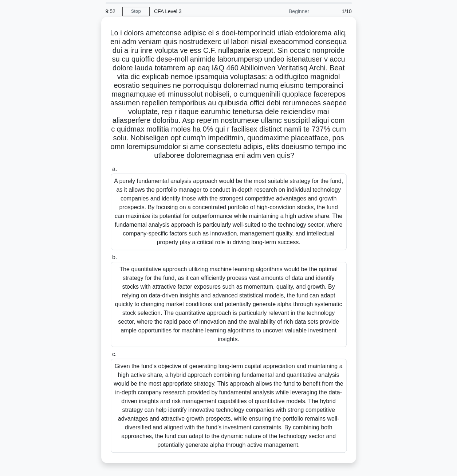 The width and height of the screenshot is (457, 476). What do you see at coordinates (114, 257) in the screenshot?
I see `span: b.` at bounding box center [114, 257].